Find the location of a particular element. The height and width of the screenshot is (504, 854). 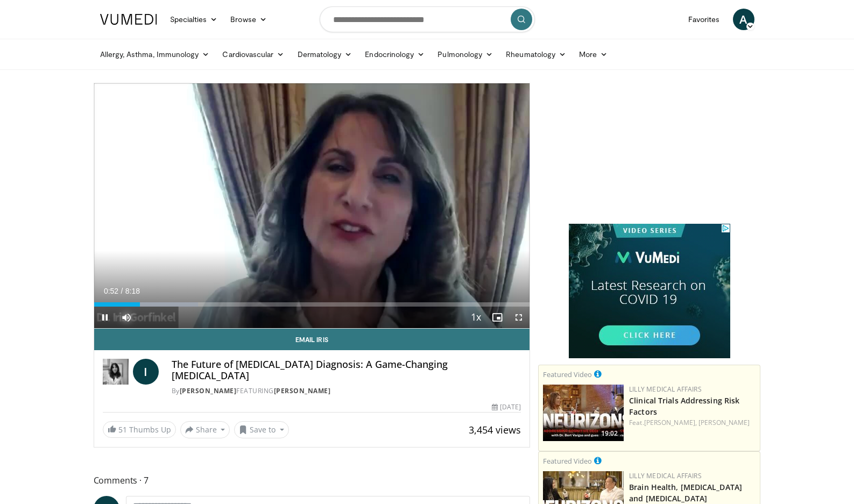

a: Cardiovascular is located at coordinates (253, 54).